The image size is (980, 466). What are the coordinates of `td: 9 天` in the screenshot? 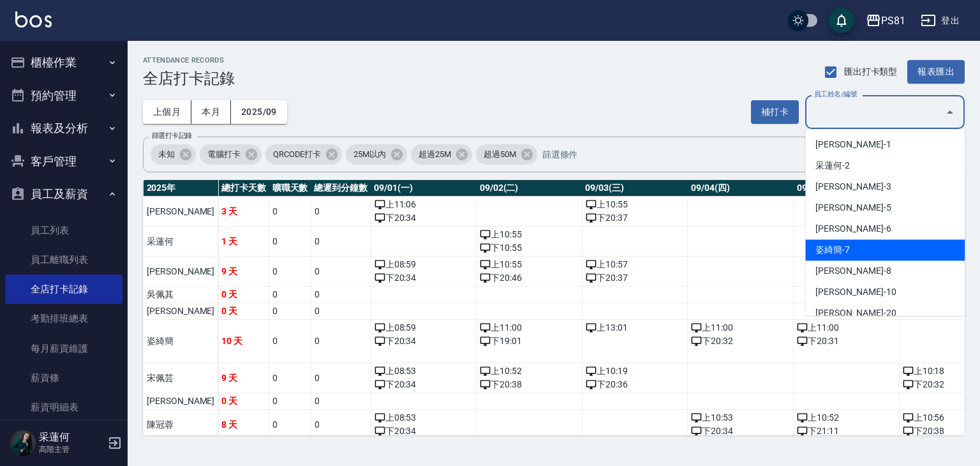 It's located at (244, 378).